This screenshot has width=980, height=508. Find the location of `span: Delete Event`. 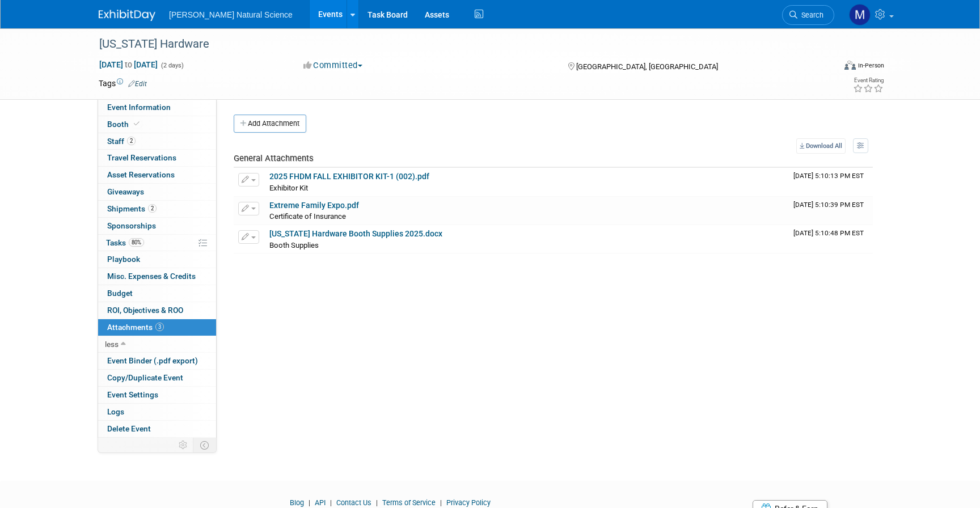

span: Delete Event is located at coordinates (129, 428).